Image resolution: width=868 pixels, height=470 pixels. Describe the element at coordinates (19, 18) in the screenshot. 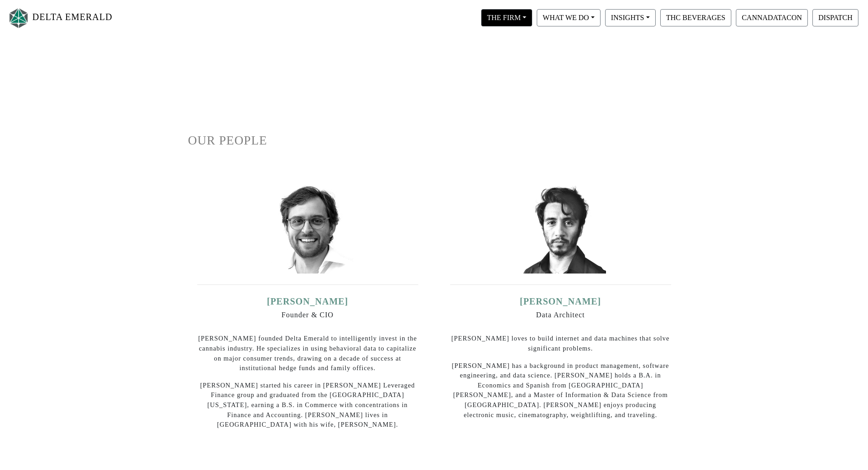

I see `img: Logo` at that location.